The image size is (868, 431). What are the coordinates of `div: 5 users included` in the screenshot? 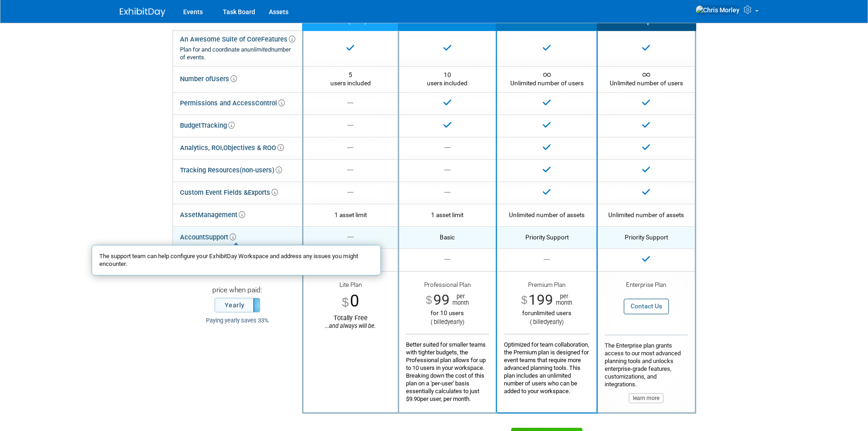 It's located at (350, 79).